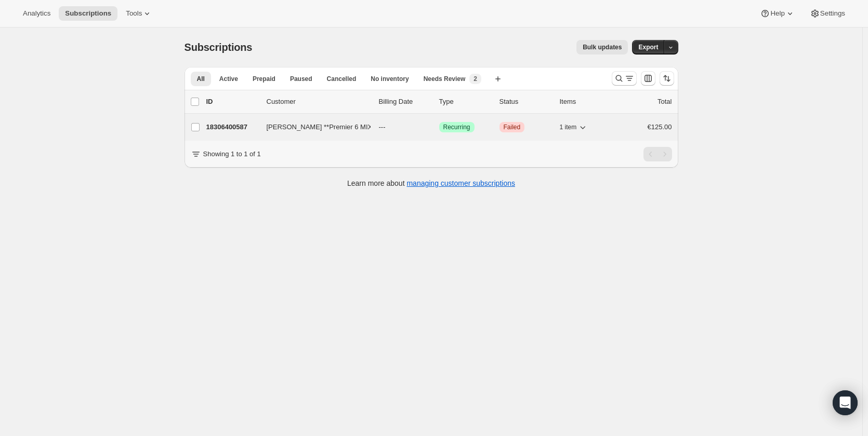  Describe the element at coordinates (777, 13) in the screenshot. I see `span: Help` at that location.